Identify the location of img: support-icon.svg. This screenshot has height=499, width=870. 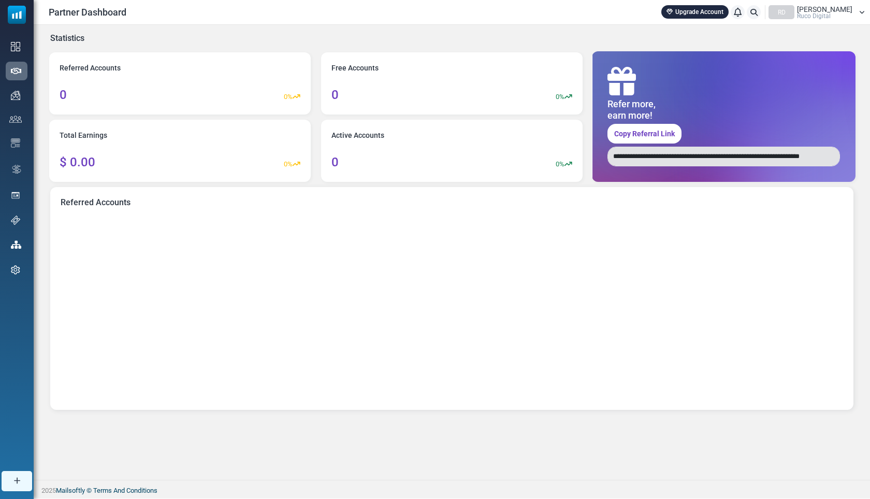
(16, 220).